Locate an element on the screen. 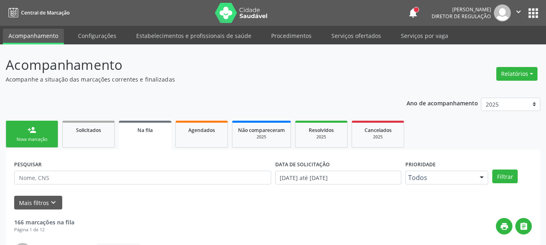 The width and height of the screenshot is (546, 245). p: Acompanhe a situação das marcações correntes e finalizadas is located at coordinates (193, 79).